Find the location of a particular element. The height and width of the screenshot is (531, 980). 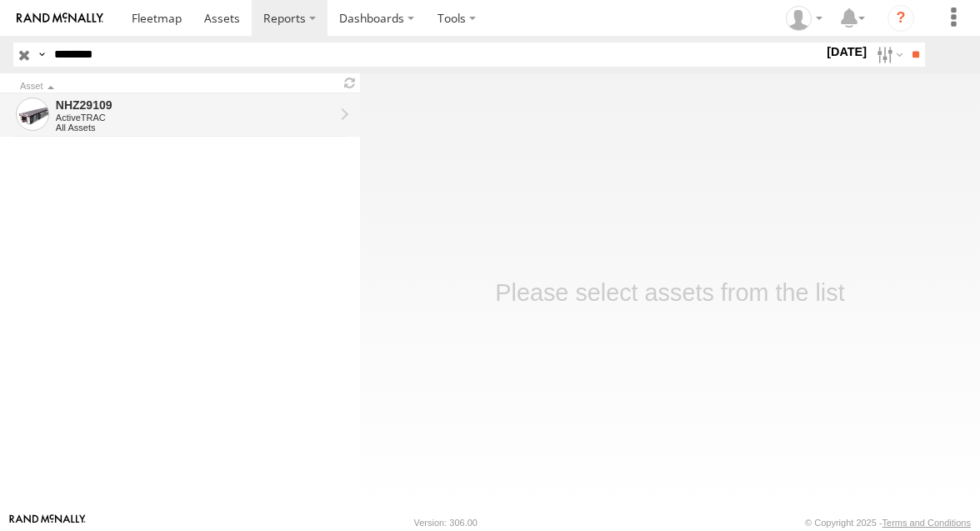

div: Zulema McIntosch is located at coordinates (804, 19).